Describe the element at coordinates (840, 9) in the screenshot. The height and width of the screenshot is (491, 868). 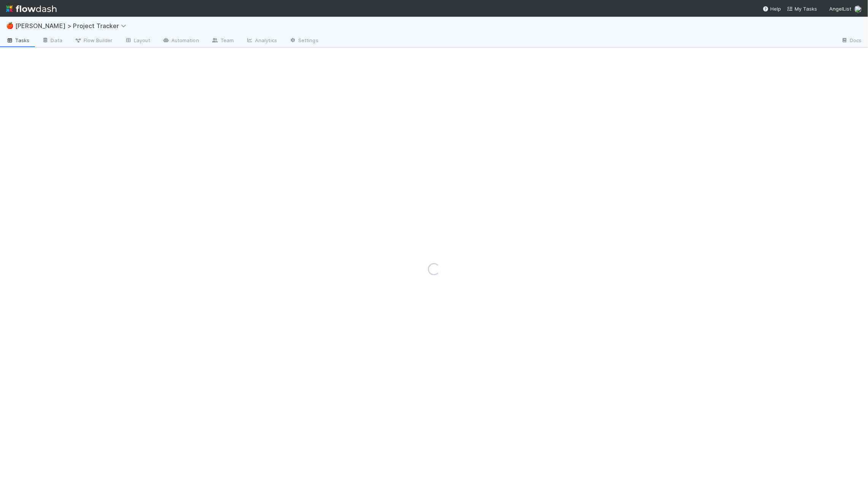
I see `span: AngelList` at that location.